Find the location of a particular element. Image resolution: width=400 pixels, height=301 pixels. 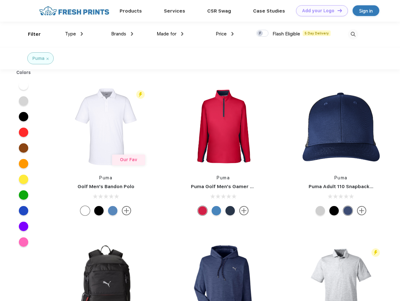

img: DT is located at coordinates (340, 10).